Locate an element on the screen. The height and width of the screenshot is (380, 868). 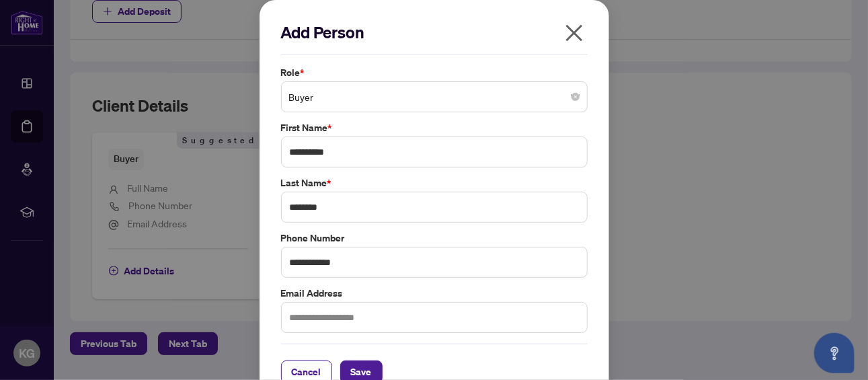
button: Open asap is located at coordinates (834, 352).